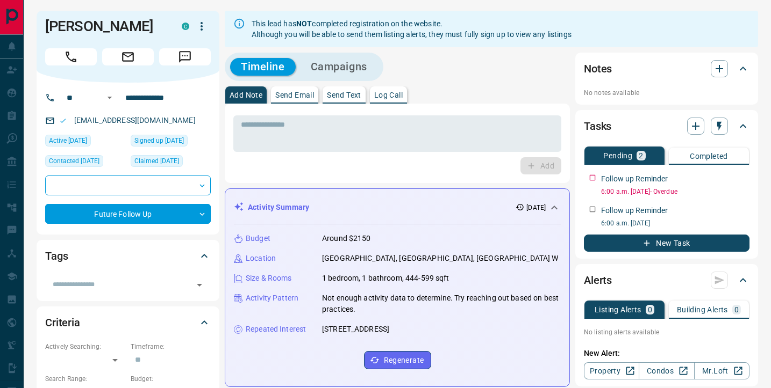 The image size is (771, 388). Describe the element at coordinates (708, 156) in the screenshot. I see `p: Completed` at that location.